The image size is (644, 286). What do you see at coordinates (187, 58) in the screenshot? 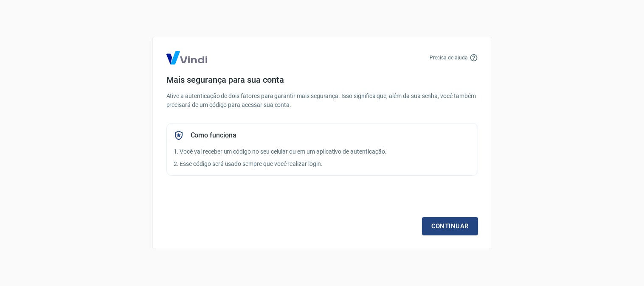
I see `img: Logo Vind` at bounding box center [187, 58].